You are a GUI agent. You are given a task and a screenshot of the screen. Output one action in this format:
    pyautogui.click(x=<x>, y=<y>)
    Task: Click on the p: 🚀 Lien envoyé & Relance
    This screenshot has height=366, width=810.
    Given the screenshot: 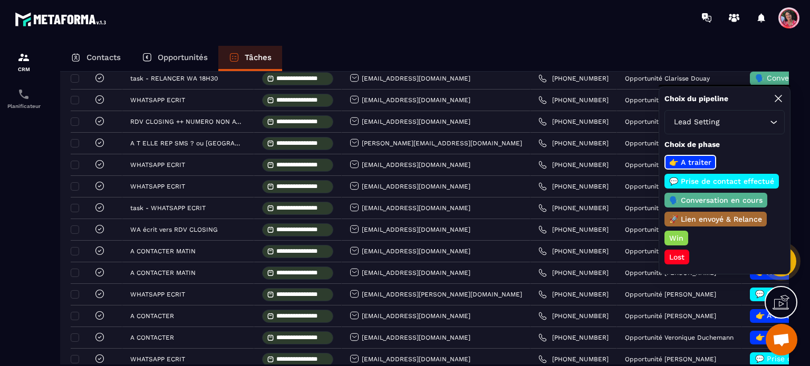 What is the action you would take?
    pyautogui.click(x=715, y=219)
    